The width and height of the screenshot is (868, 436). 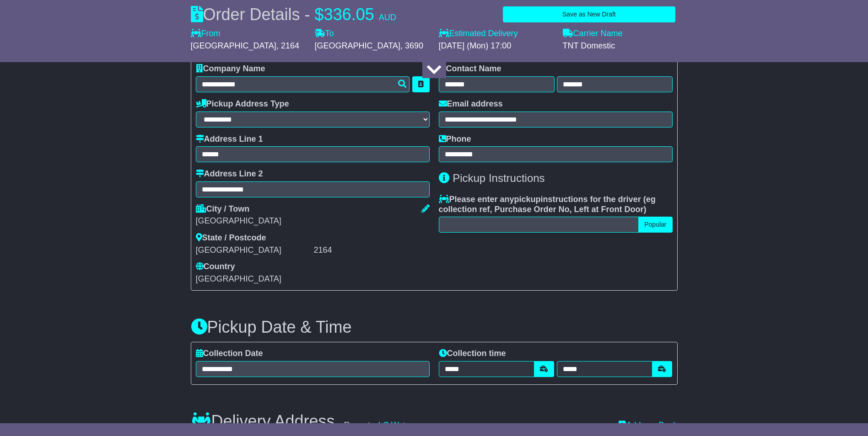 What do you see at coordinates (496, 34) in the screenshot?
I see `label: Estimated Delivery` at bounding box center [496, 34].